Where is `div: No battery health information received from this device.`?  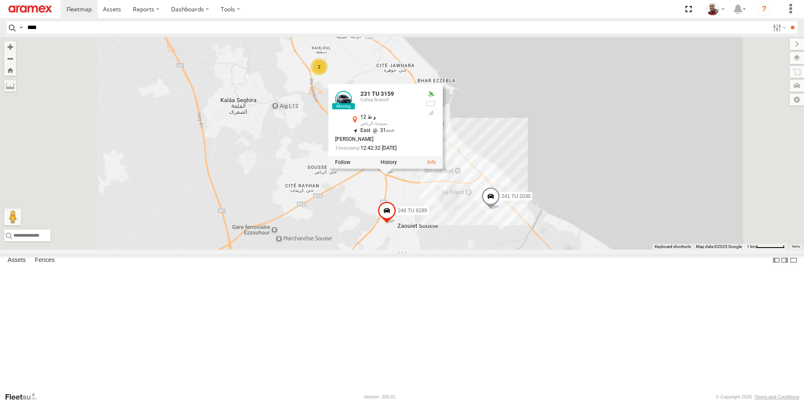 div: No battery health information received from this device. is located at coordinates (431, 104).